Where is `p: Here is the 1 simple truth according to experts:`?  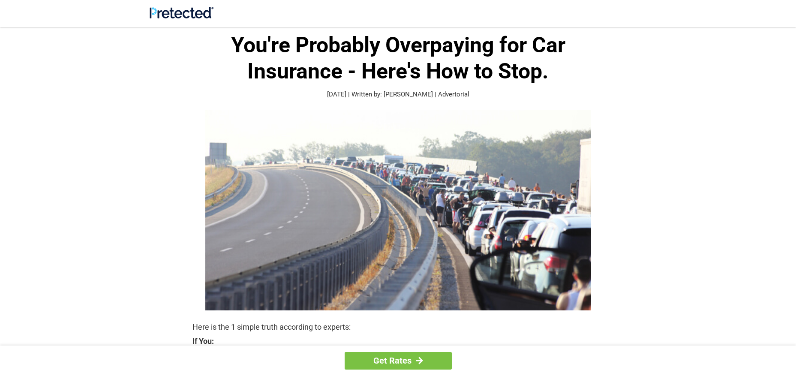
p: Here is the 1 simple truth according to experts: is located at coordinates (398, 327).